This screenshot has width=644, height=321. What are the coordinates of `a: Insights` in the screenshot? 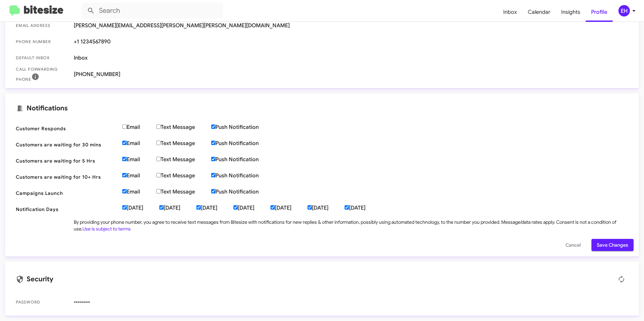 It's located at (571, 12).